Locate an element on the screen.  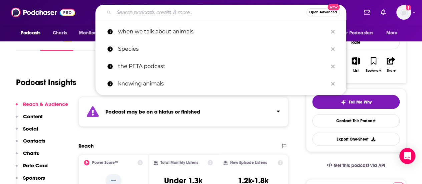
h2: Total Monthly Listens is located at coordinates (179, 162).